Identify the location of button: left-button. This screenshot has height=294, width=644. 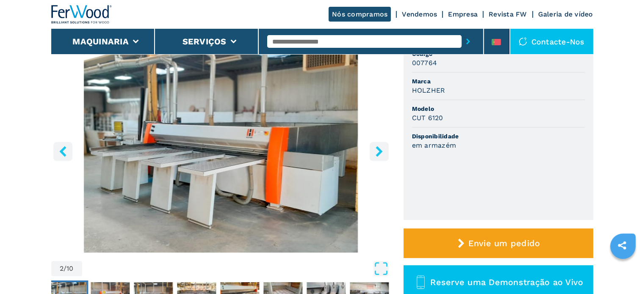
(63, 151).